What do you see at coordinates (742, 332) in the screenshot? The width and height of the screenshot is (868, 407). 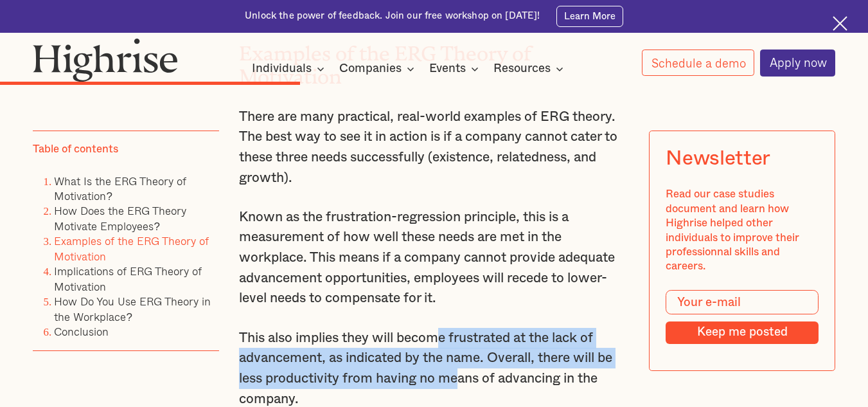 I see `input: Keep me posted` at bounding box center [742, 332].